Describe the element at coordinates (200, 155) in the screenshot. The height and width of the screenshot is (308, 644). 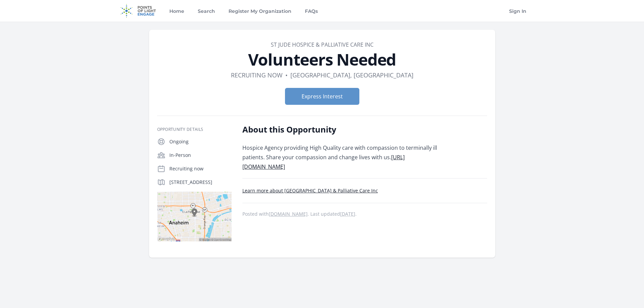
I see `p: In-Person` at that location.